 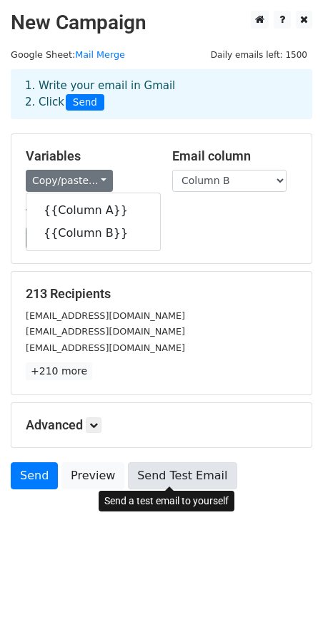 What do you see at coordinates (34, 476) in the screenshot?
I see `a: Send` at bounding box center [34, 476].